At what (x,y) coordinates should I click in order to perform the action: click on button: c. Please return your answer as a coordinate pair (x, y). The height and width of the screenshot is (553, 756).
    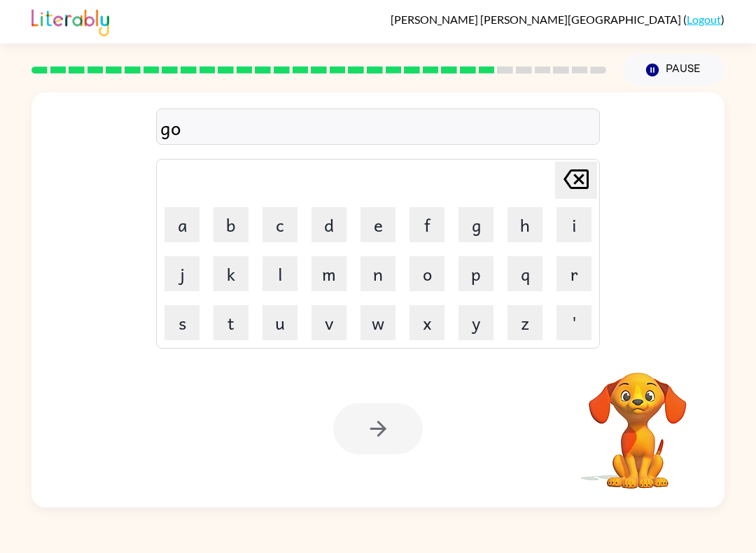
    Looking at the image, I should click on (280, 225).